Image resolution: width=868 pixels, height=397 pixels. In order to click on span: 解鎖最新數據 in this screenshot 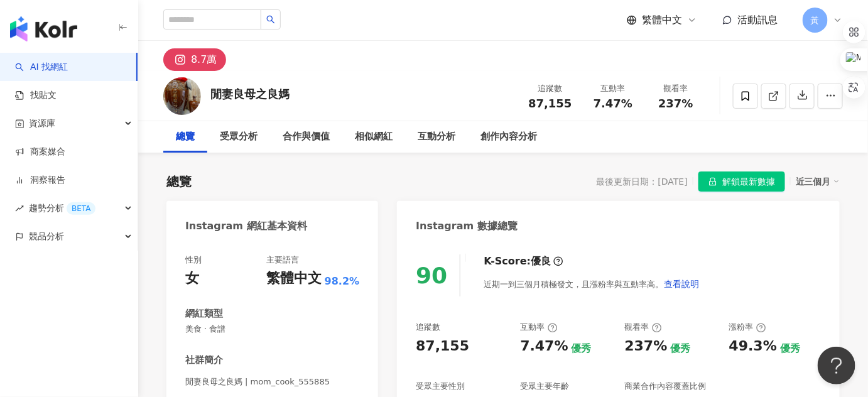, I will do `click(749, 182)`.